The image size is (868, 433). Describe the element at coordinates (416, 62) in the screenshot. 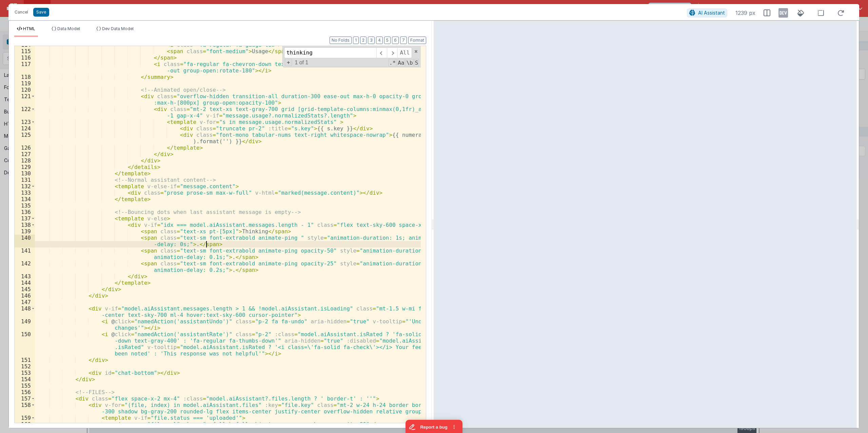

I see `span: Search In Selection` at that location.